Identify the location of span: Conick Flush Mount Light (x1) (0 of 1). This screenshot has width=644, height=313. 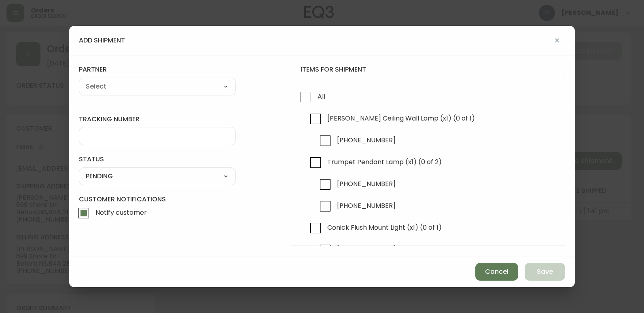
(384, 228).